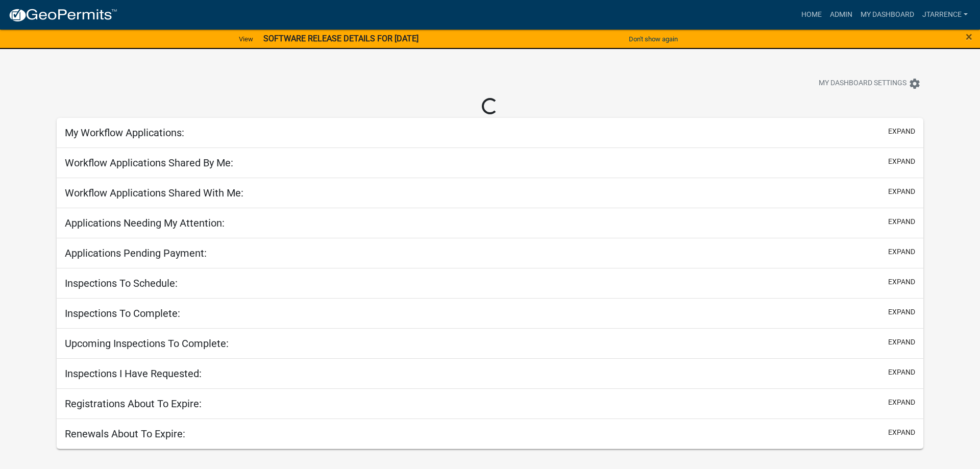 The height and width of the screenshot is (469, 980). Describe the element at coordinates (869, 83) in the screenshot. I see `button: My Dashboard Settingssettings` at that location.